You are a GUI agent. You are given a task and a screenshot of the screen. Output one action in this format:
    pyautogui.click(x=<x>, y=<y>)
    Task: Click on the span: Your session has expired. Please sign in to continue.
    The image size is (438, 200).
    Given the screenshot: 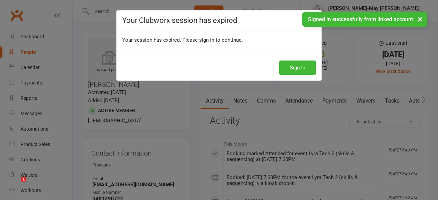 What is the action you would take?
    pyautogui.click(x=182, y=40)
    